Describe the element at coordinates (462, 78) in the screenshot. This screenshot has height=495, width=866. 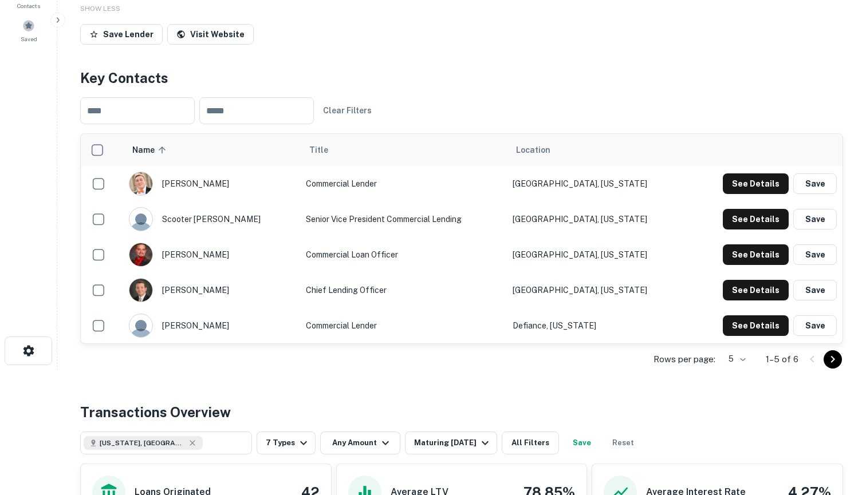
I see `h4: Key Contacts` at that location.